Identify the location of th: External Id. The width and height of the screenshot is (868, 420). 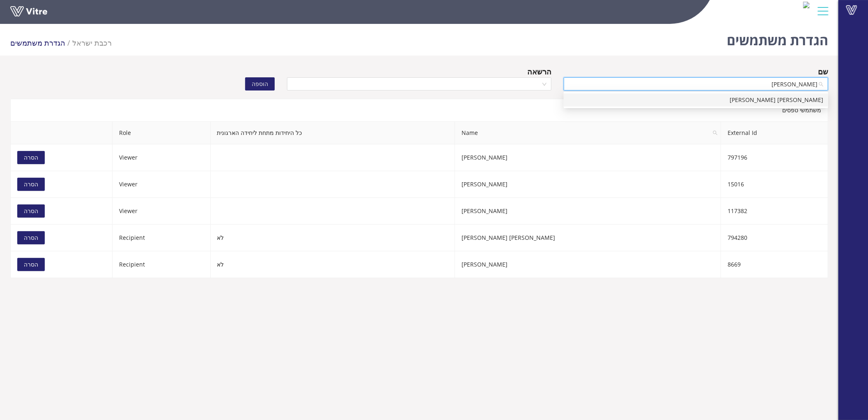
(774, 132).